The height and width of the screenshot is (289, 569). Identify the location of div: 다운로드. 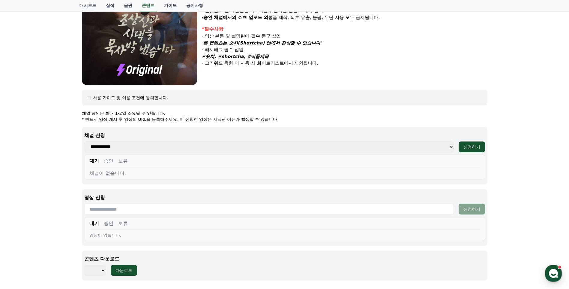
(124, 270).